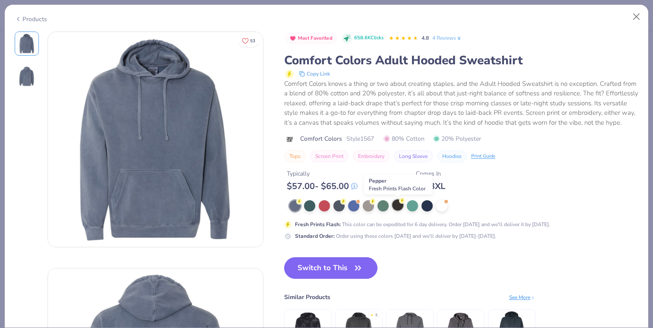 The height and width of the screenshot is (328, 653). Describe the element at coordinates (290, 139) in the screenshot. I see `img: brand logo` at that location.